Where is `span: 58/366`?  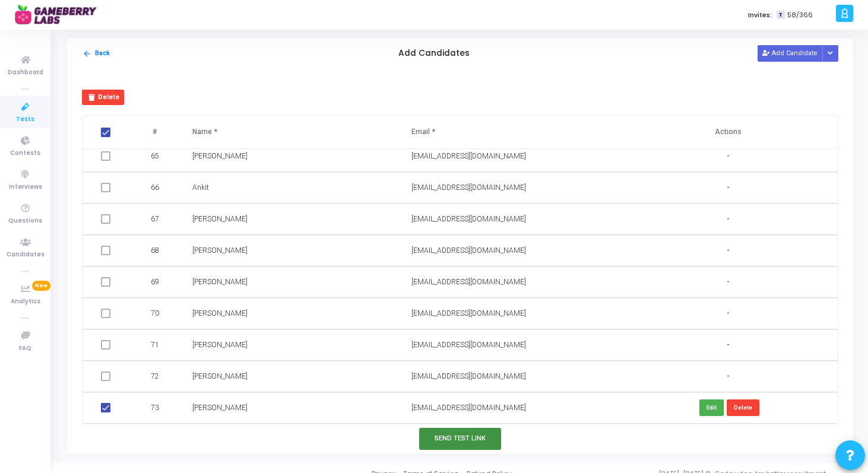
span: 58/366 is located at coordinates (800, 15).